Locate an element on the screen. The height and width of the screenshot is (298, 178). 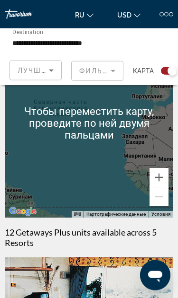
button: Уменьшить is located at coordinates (159, 197).